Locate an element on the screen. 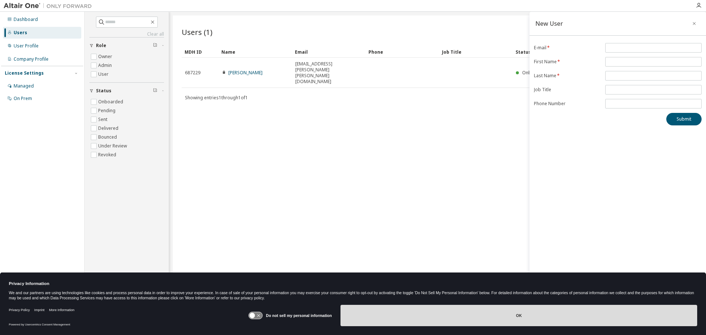 The height and width of the screenshot is (335, 706). label: Job Title is located at coordinates (567, 90).